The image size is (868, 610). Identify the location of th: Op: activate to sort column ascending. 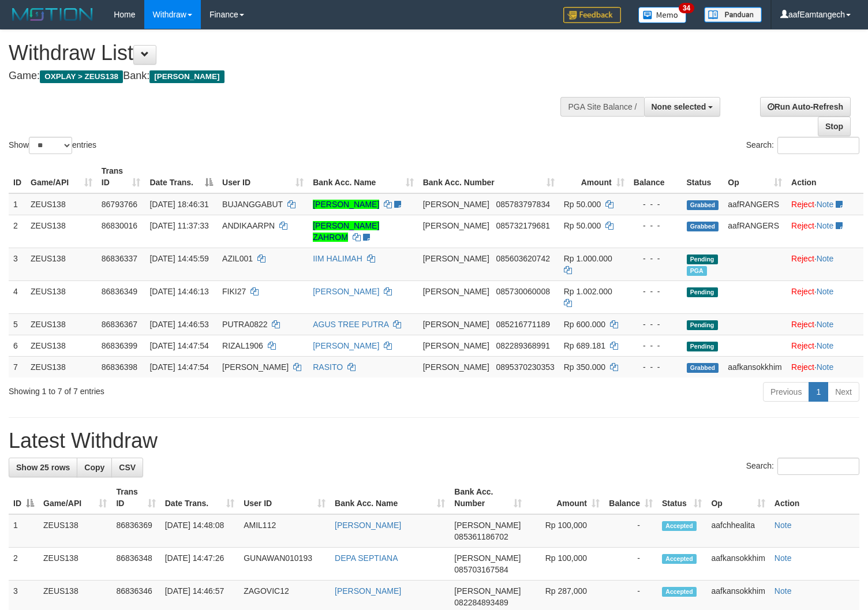
(737, 497).